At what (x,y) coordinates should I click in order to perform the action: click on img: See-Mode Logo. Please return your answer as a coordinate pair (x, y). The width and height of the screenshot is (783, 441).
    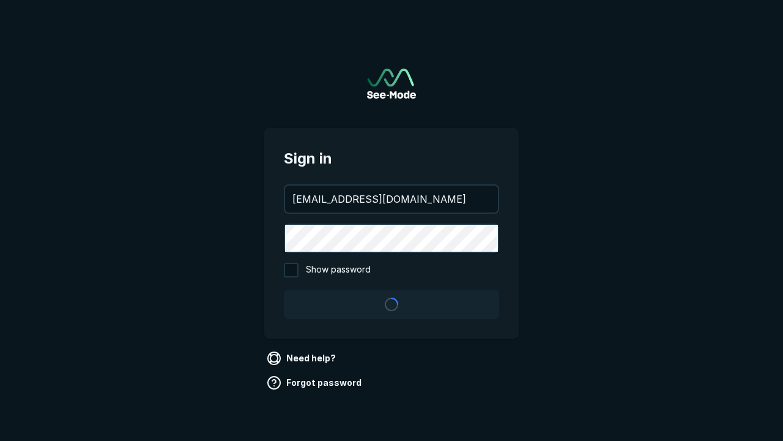
    Looking at the image, I should click on (392, 83).